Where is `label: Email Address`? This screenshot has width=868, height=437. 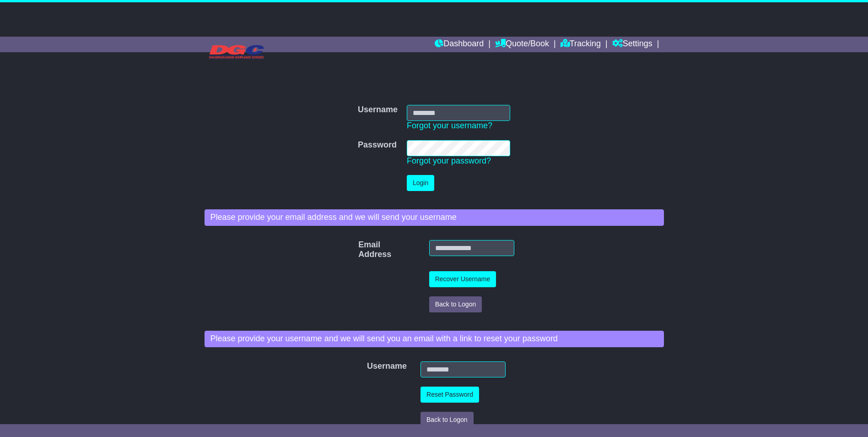
label: Email Address is located at coordinates (362, 250).